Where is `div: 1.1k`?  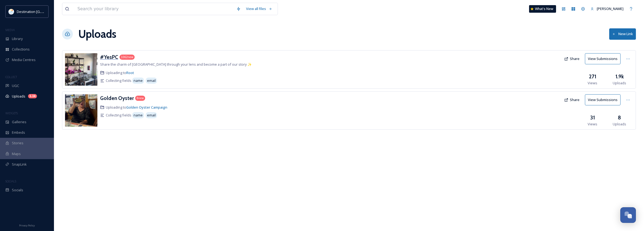 div: 1.1k is located at coordinates (32, 96).